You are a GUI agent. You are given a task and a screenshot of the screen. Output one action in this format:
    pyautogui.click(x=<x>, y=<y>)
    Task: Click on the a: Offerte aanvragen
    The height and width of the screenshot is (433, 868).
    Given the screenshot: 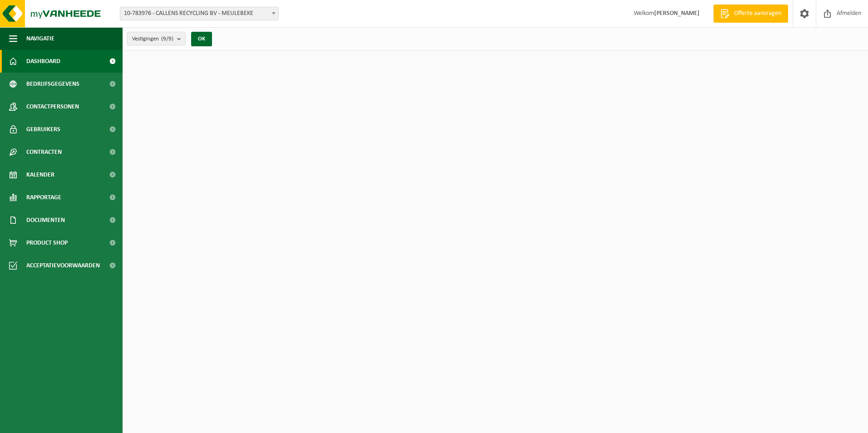 What is the action you would take?
    pyautogui.click(x=750, y=14)
    